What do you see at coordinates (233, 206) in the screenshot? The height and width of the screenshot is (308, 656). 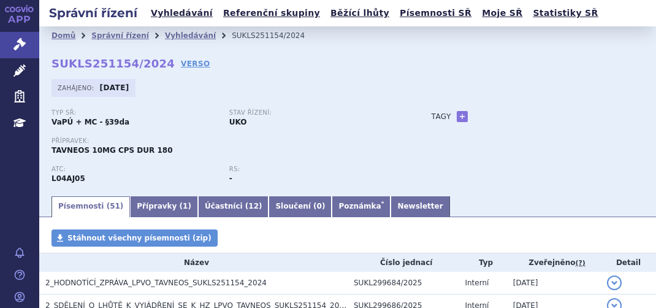 I see `a: Účastníci (12)` at bounding box center [233, 206].